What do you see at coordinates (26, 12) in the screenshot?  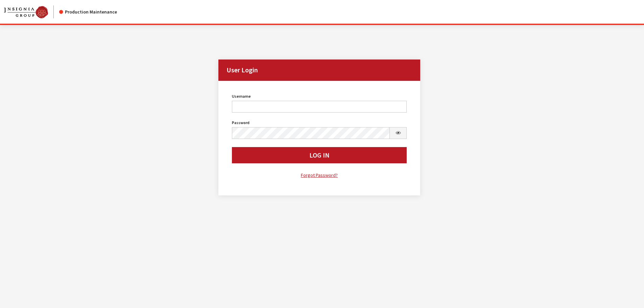 I see `img: Catalog Maintenance` at bounding box center [26, 12].